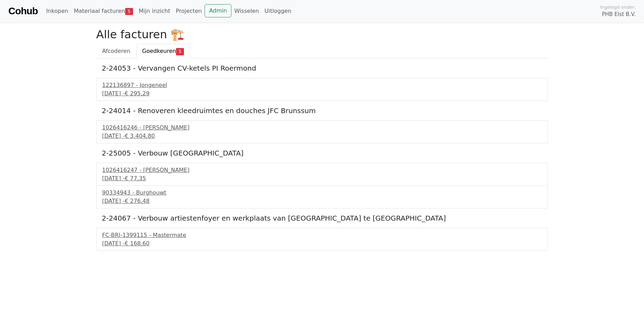 The width and height of the screenshot is (644, 309). What do you see at coordinates (188, 11) in the screenshot?
I see `a: Projecten` at bounding box center [188, 11].